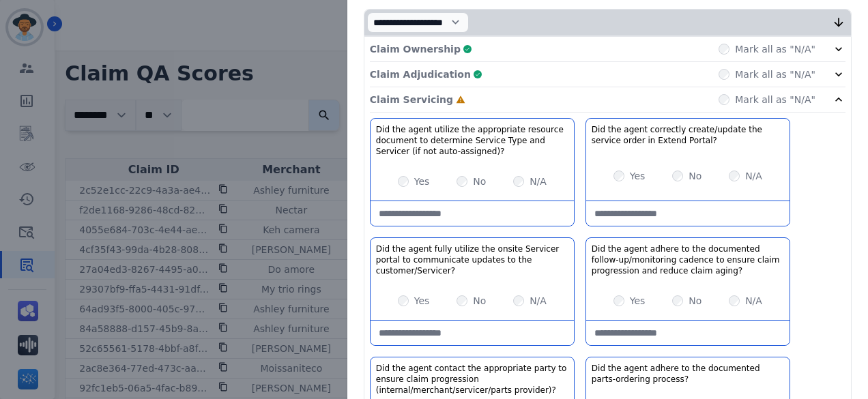  What do you see at coordinates (420, 74) in the screenshot?
I see `p: Claim Adjudication` at bounding box center [420, 74].